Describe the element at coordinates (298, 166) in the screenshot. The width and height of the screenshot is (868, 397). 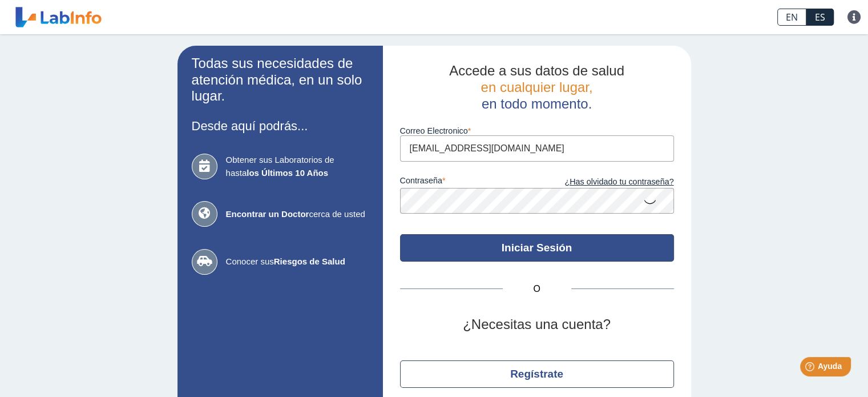
I see `span: Obtener sus Laboratorios de hasta` at that location.